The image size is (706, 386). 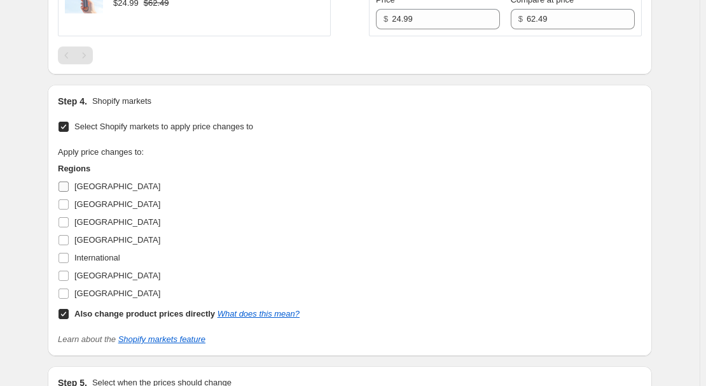 What do you see at coordinates (258, 313) in the screenshot?
I see `a: What does this mean?` at bounding box center [258, 313].